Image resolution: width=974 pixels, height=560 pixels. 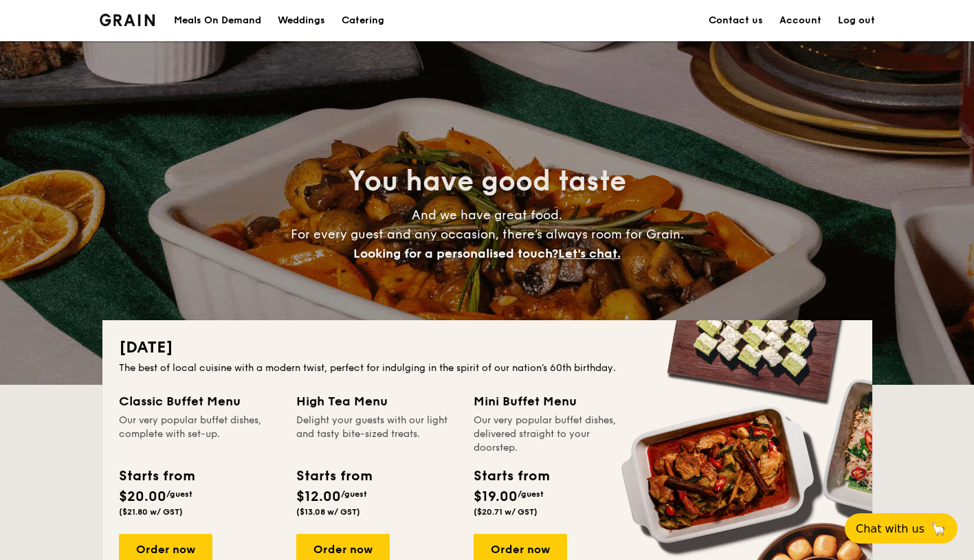 I want to click on span: Let's chat., so click(x=589, y=254).